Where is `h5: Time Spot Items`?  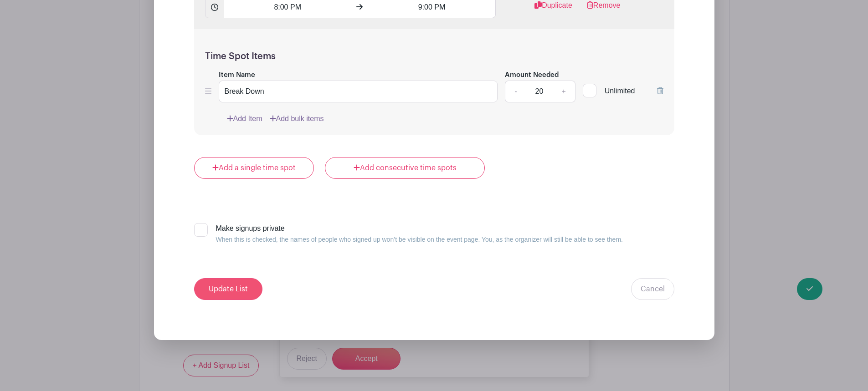
h5: Time Spot Items is located at coordinates (434, 56).